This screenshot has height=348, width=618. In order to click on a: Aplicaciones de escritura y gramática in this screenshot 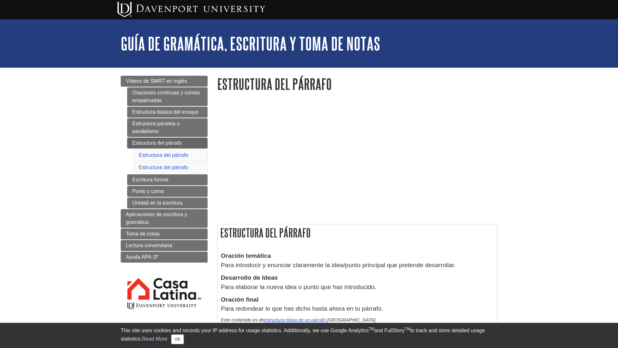, I will do `click(164, 218)`.